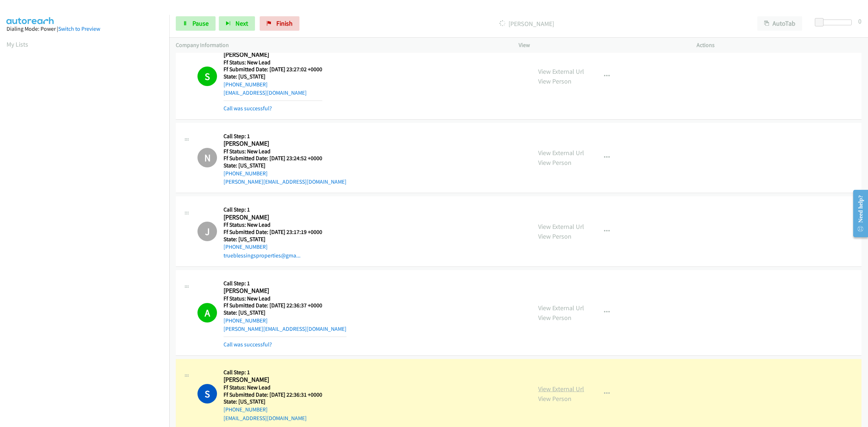  I want to click on p: Company Information, so click(341, 45).